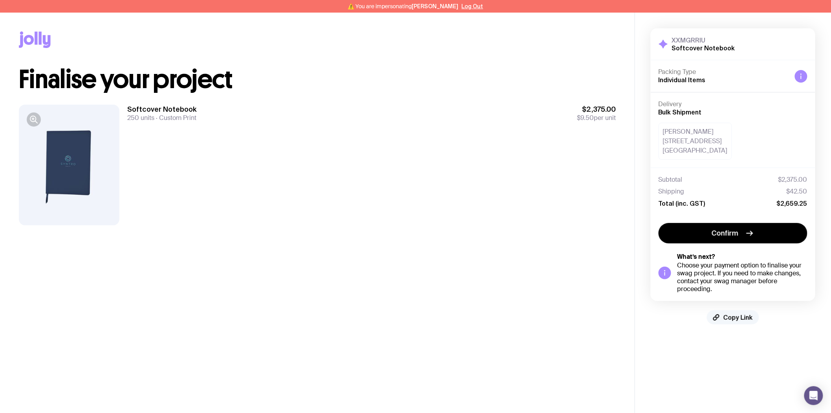 This screenshot has height=413, width=831. I want to click on span: Individual Items, so click(683, 80).